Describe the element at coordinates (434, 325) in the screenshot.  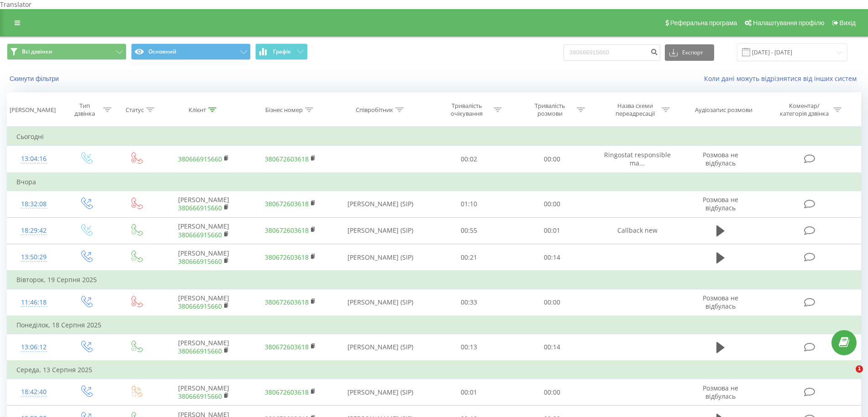
I see `td: Понеділок, 18 Серпня 2025` at that location.